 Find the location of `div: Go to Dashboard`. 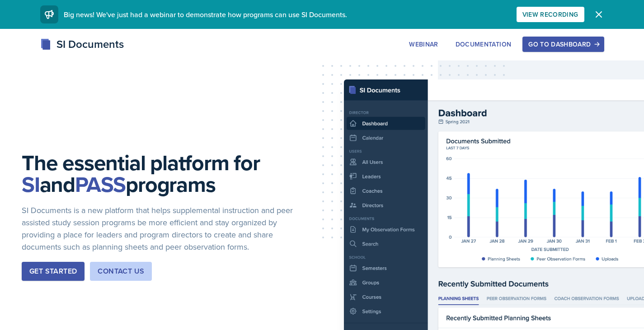

div: Go to Dashboard is located at coordinates (563, 45).